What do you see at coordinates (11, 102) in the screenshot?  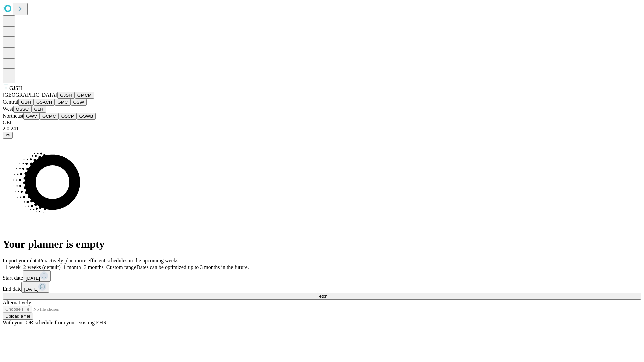 I see `span: Central` at bounding box center [11, 102].